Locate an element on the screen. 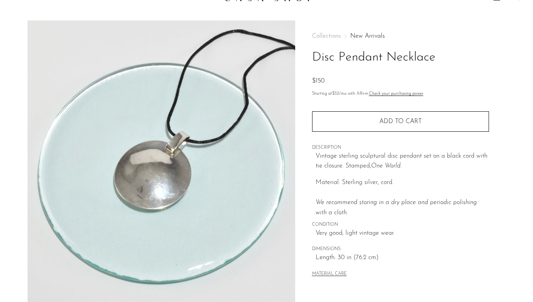 Image resolution: width=533 pixels, height=302 pixels. a: Check your purchasing power - Learn more about Affirm Financing (opens in modal) is located at coordinates (396, 94).